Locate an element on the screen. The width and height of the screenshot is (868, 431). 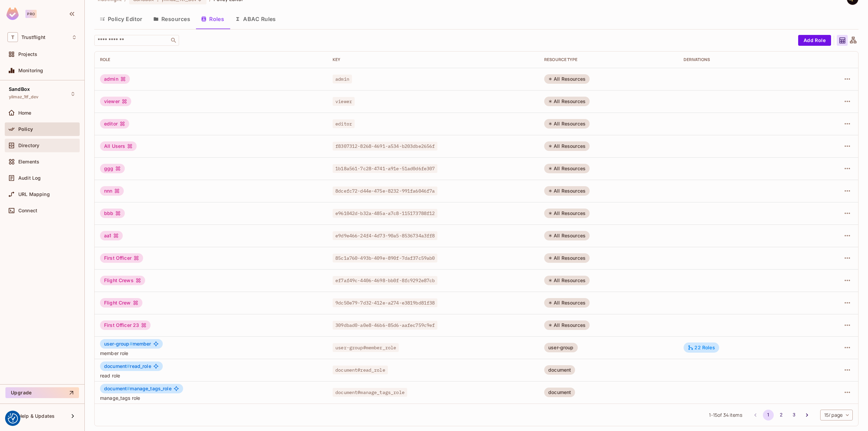
div: 15 / page is located at coordinates (837, 415).